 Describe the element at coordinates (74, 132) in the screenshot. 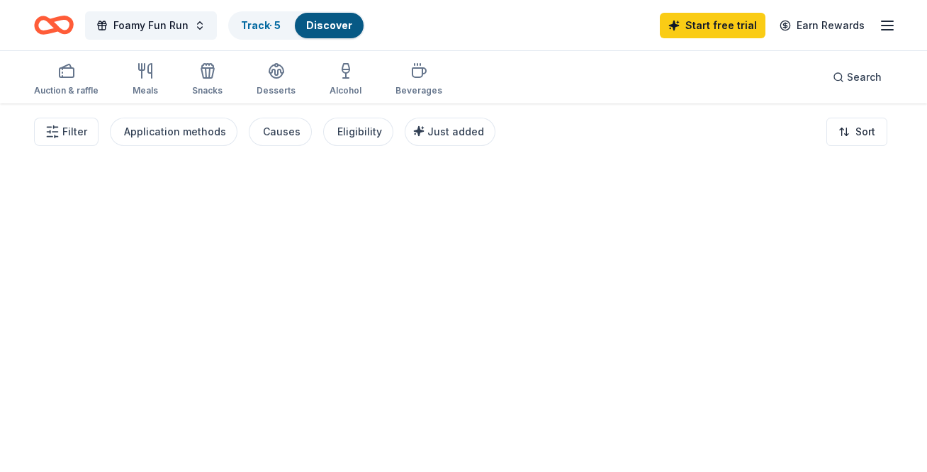

I see `span: Filter` at that location.